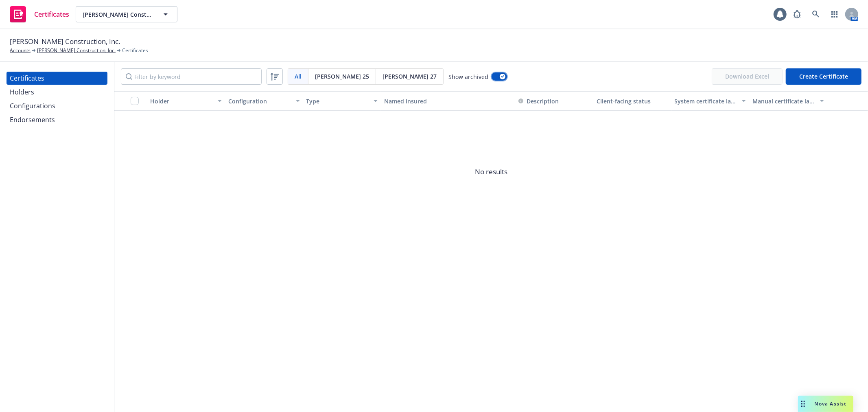  Describe the element at coordinates (468, 76) in the screenshot. I see `span: Show archived` at that location.